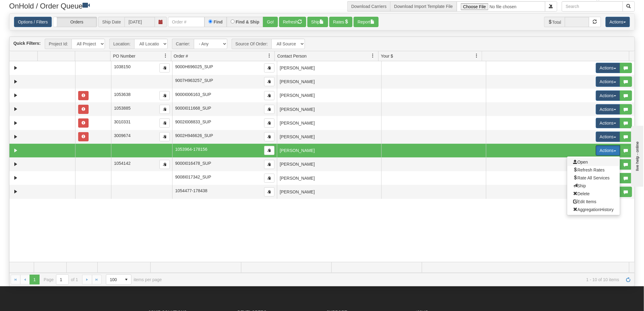  What do you see at coordinates (122, 122) in the screenshot?
I see `span: 3010331` at bounding box center [122, 122].